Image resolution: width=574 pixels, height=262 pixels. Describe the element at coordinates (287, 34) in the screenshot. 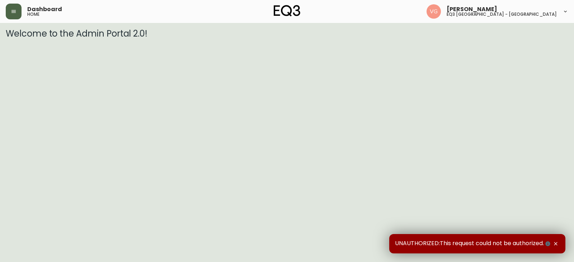

I see `h3: Welcome to the Admin Portal 2.0!` at that location.